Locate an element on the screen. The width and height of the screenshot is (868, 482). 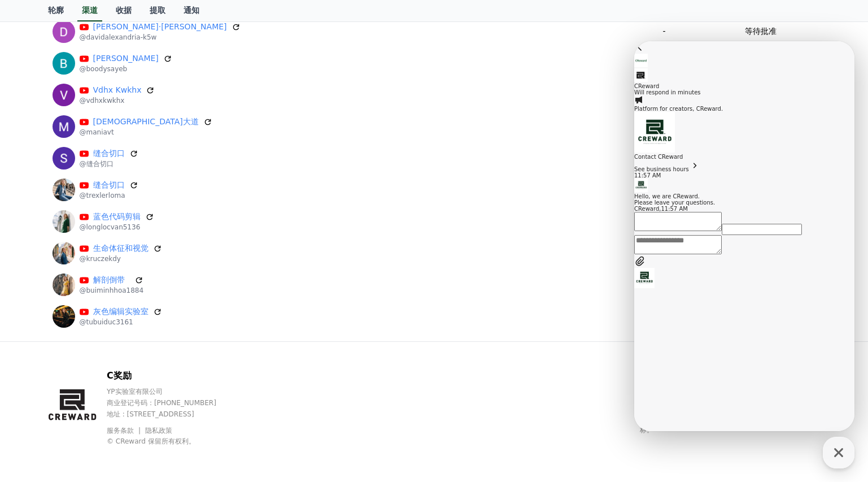
font: @缝合切口 is located at coordinates (96, 164).